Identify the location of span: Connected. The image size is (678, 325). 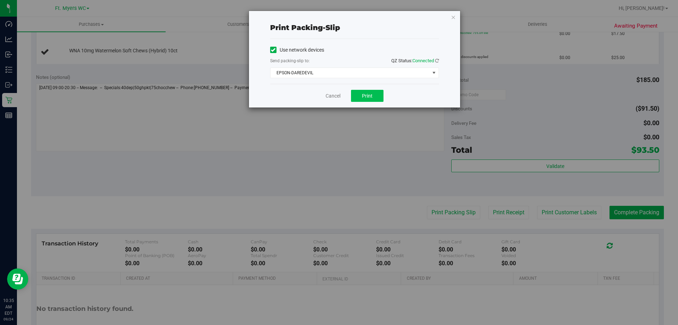
(423, 60).